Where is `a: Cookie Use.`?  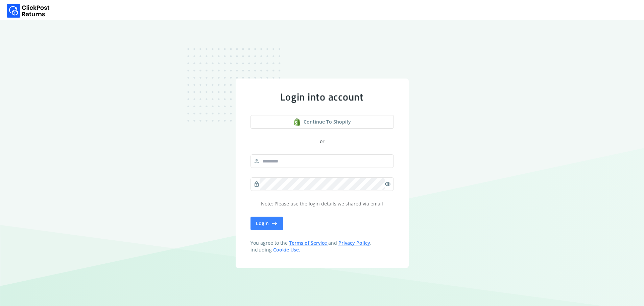
a: Cookie Use. is located at coordinates (287, 249).